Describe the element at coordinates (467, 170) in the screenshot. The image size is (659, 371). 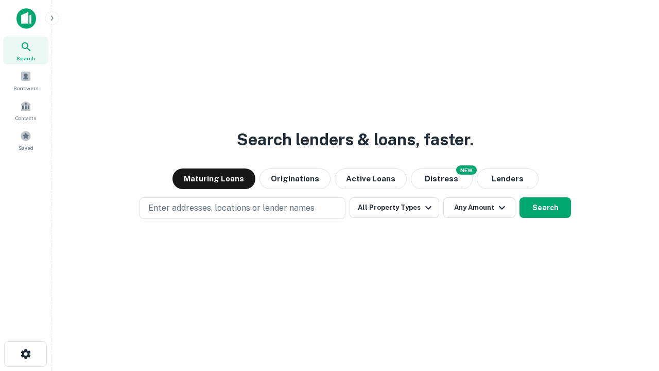
I see `div: NEW` at that location.